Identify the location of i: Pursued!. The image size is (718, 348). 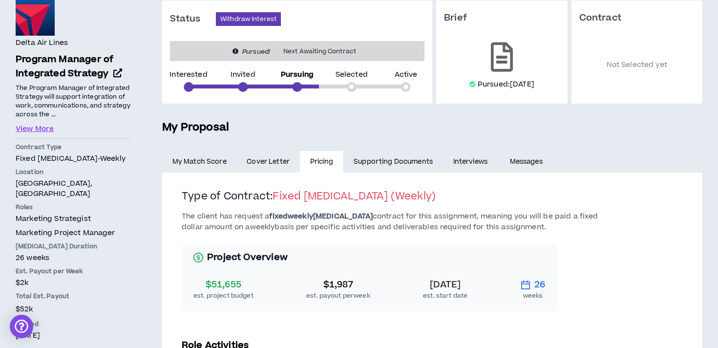
(256, 52).